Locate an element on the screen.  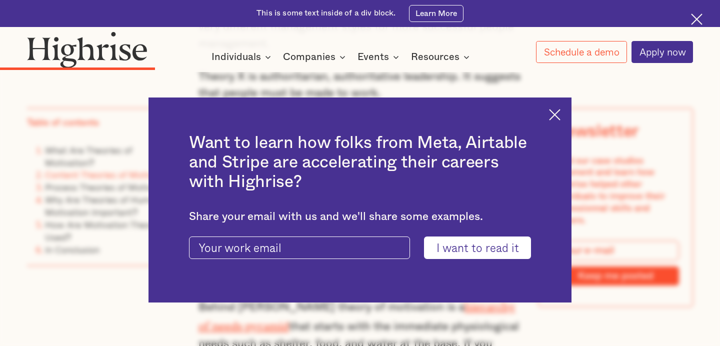
a: Learn More is located at coordinates (436, 13).